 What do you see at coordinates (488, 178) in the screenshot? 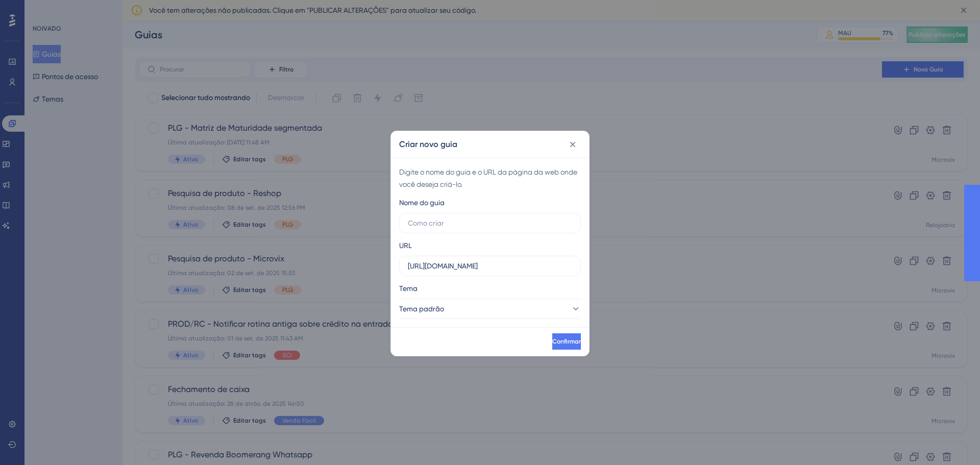
I see `font: Digite o nome do guia e o URL da página da web onde você deseja criá-lo.` at bounding box center [488, 178].